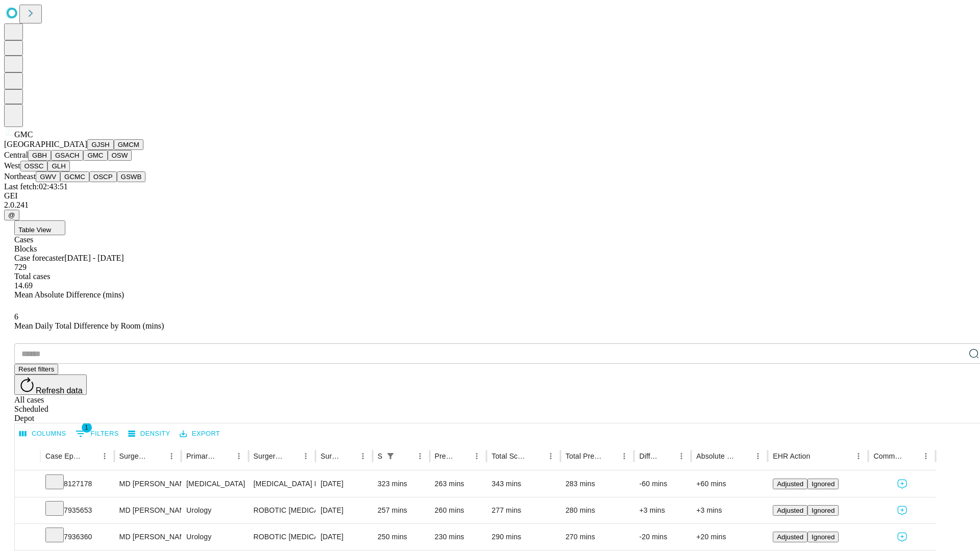  I want to click on div: Case Epic Id, so click(64, 456).